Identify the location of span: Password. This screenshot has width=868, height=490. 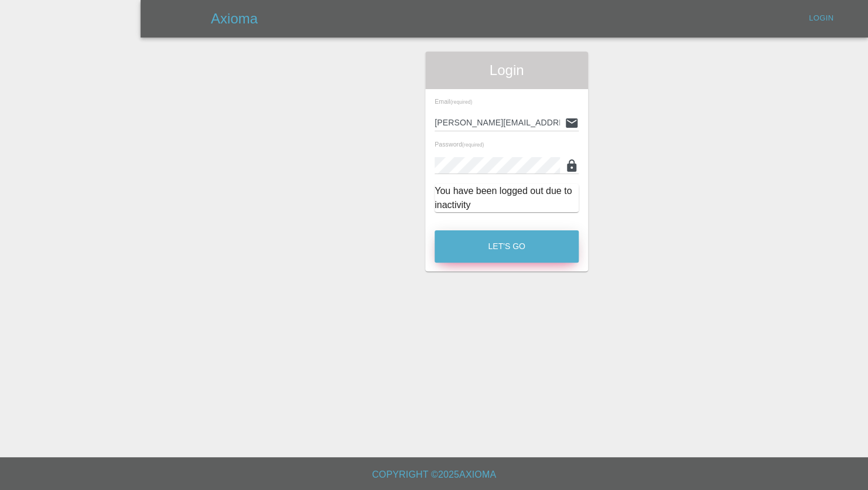
(459, 144).